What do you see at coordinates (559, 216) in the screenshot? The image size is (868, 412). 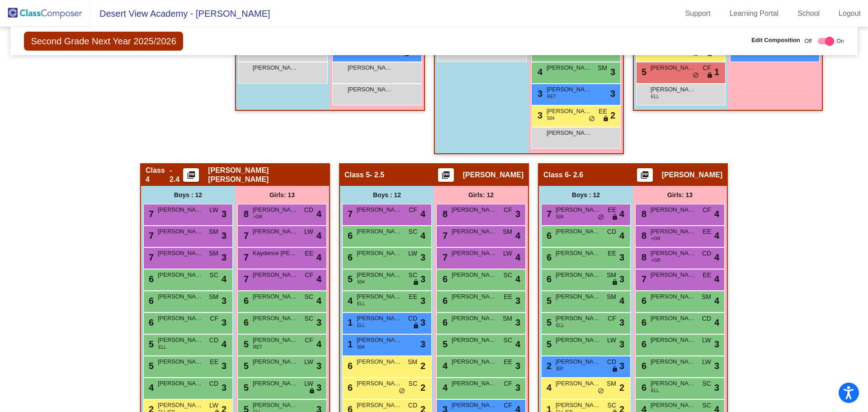 I see `span: 504` at bounding box center [559, 216].